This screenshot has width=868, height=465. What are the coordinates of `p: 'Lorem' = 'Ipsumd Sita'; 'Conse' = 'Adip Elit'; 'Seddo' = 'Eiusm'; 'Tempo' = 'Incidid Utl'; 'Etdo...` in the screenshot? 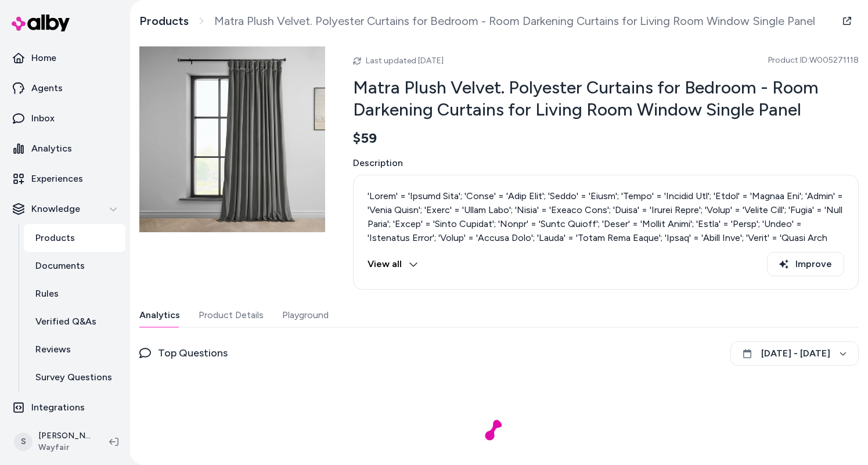 It's located at (606, 300).